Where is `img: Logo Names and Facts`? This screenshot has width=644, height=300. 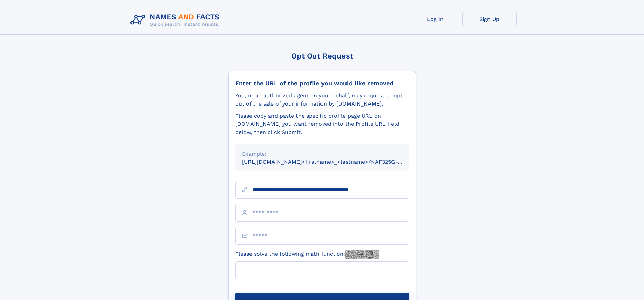
img: Logo Names and Facts is located at coordinates (177, 20).